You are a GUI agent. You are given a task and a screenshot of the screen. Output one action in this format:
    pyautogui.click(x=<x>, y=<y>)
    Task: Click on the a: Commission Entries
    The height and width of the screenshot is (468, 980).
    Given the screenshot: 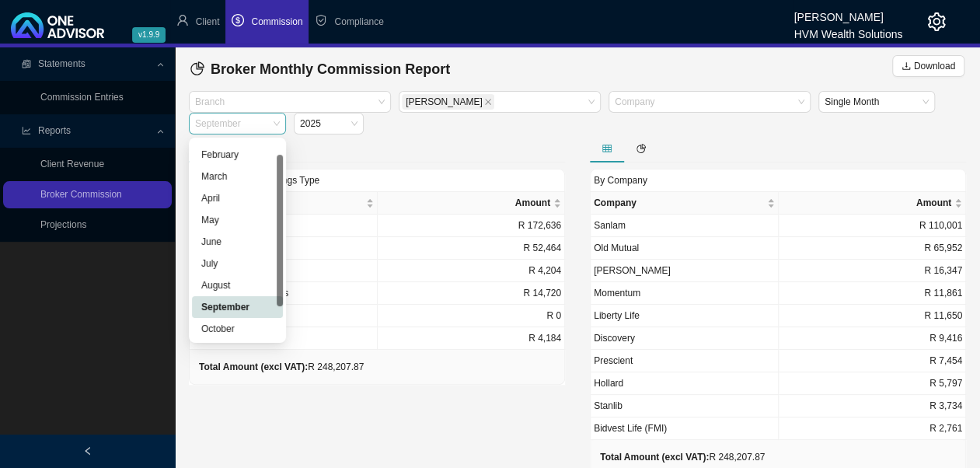 What is the action you would take?
    pyautogui.click(x=82, y=97)
    